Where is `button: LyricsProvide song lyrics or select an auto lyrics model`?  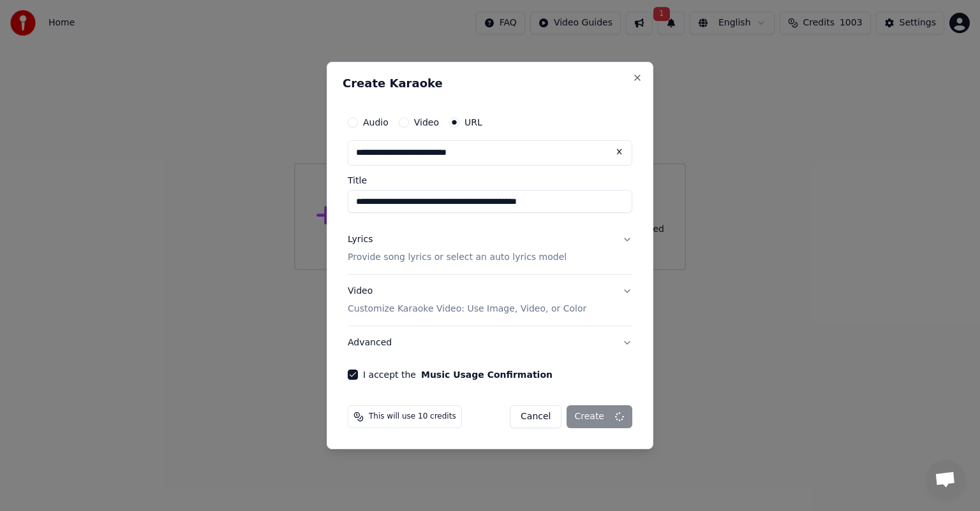 button: LyricsProvide song lyrics or select an auto lyrics model is located at coordinates (490, 249).